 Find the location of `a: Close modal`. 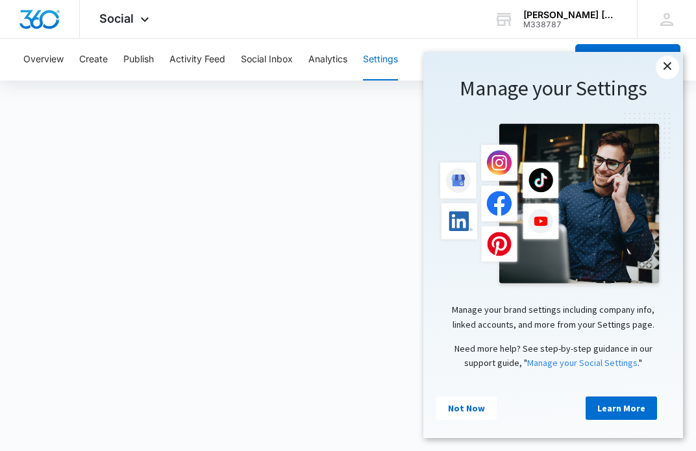

a: Close modal is located at coordinates (244, 16).